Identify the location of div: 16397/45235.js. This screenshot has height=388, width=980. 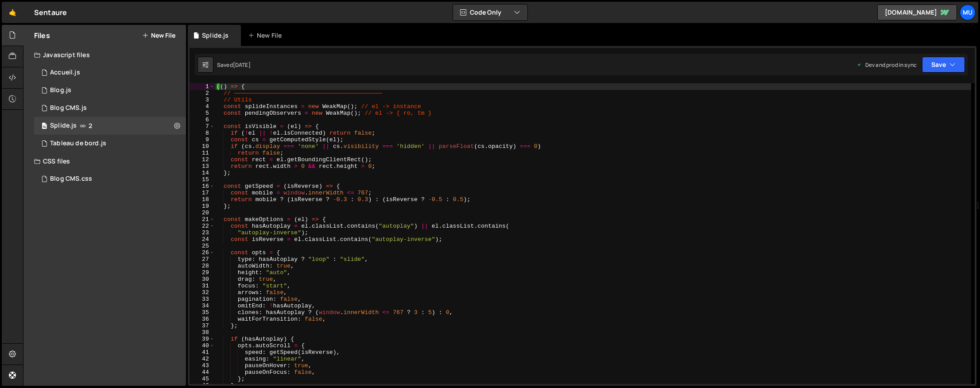
(110, 90).